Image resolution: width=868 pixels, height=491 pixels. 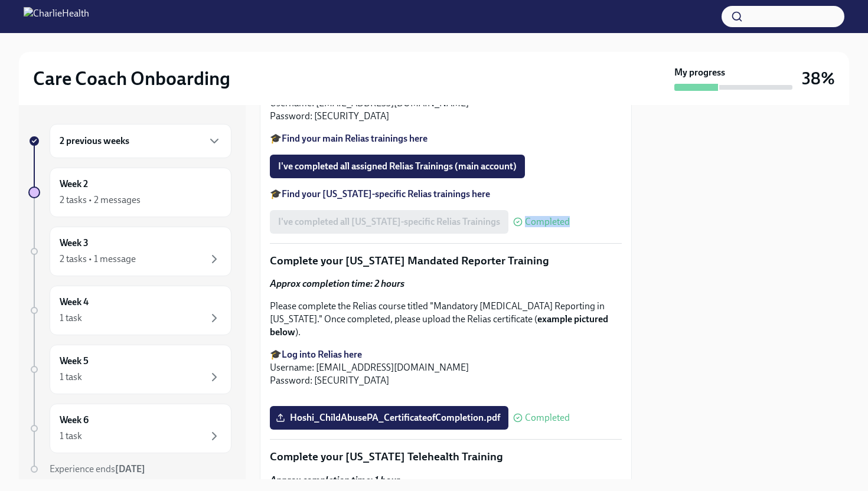 I want to click on h6: Week 3, so click(x=74, y=244).